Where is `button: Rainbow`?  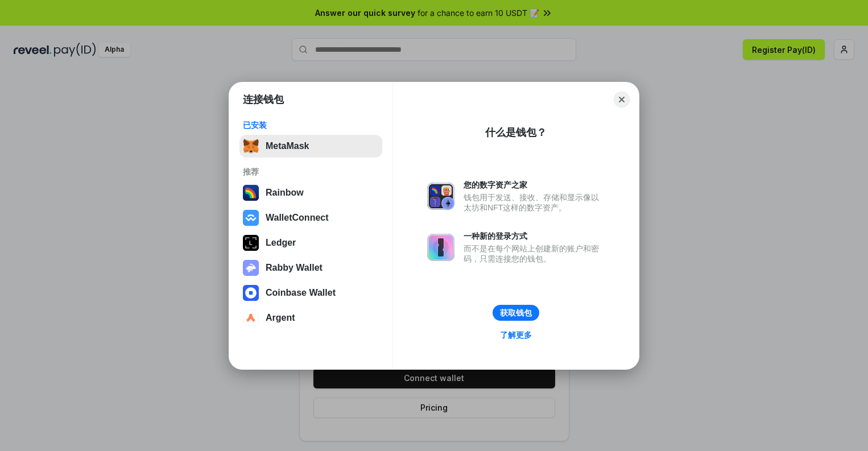 button: Rainbow is located at coordinates (311, 193).